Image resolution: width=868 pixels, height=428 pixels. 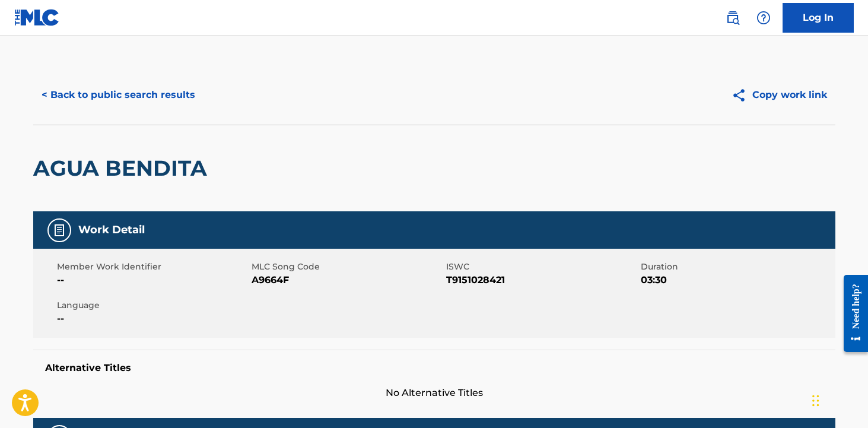 What do you see at coordinates (733, 18) in the screenshot?
I see `a: Public Search` at bounding box center [733, 18].